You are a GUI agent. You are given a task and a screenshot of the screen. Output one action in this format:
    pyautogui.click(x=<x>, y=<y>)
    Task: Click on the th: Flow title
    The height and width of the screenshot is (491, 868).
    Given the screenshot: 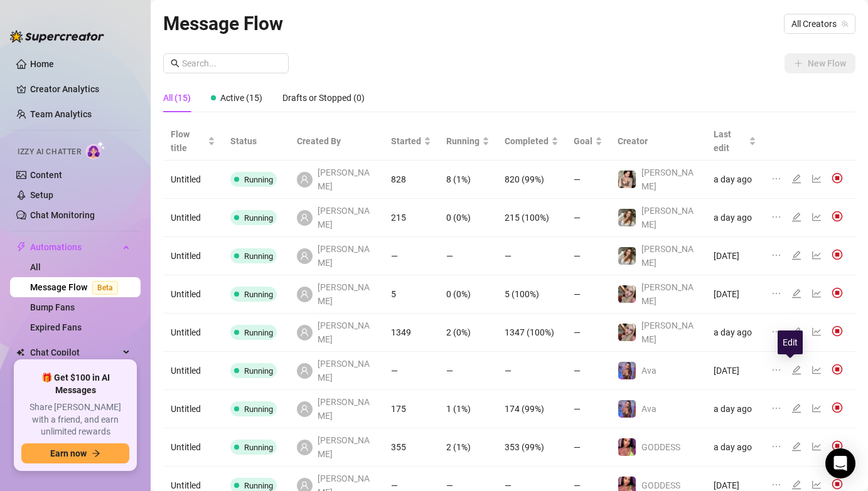 What is the action you would take?
    pyautogui.click(x=192, y=141)
    